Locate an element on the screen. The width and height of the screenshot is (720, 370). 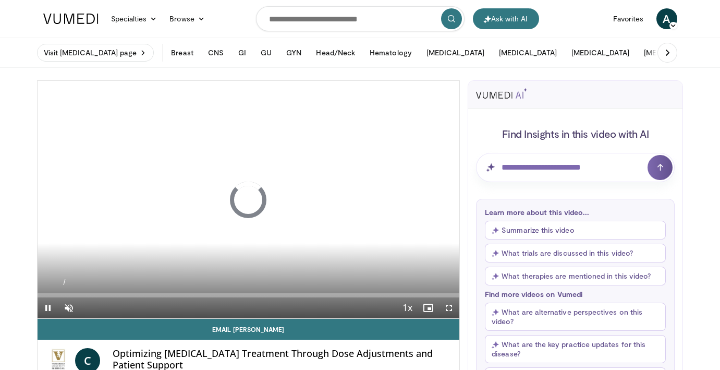
button: Breast is located at coordinates (182, 53).